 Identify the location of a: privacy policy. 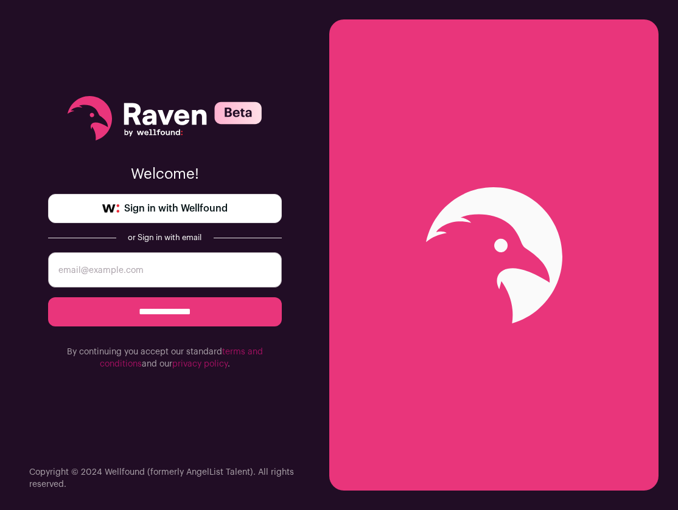
(200, 364).